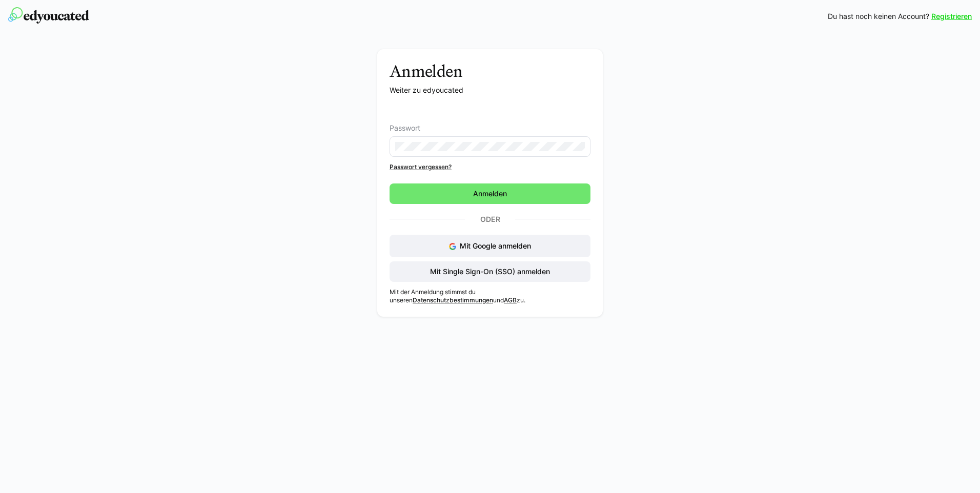 Image resolution: width=980 pixels, height=493 pixels. What do you see at coordinates (490, 272) in the screenshot?
I see `span: Mit Single Sign-On (SSO) anmelden` at bounding box center [490, 272].